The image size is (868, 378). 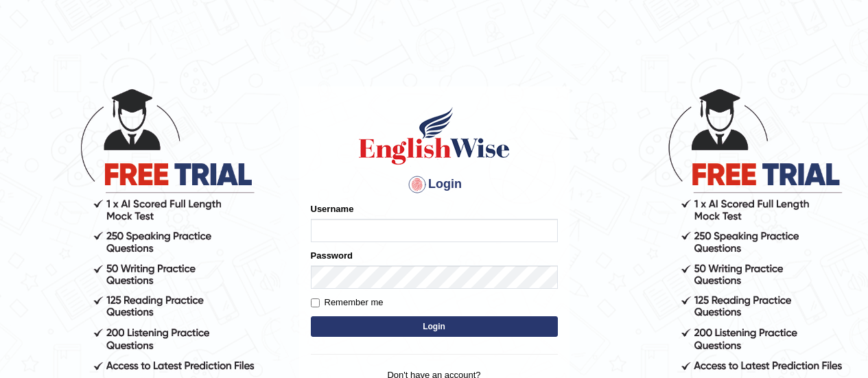 What do you see at coordinates (331, 255) in the screenshot?
I see `label: Password` at bounding box center [331, 255].